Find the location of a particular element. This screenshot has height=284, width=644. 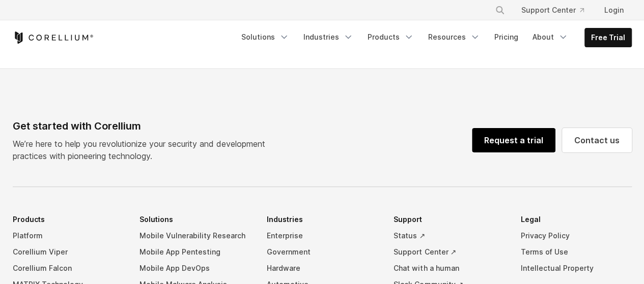

a: Corellium Viper is located at coordinates (68, 252).